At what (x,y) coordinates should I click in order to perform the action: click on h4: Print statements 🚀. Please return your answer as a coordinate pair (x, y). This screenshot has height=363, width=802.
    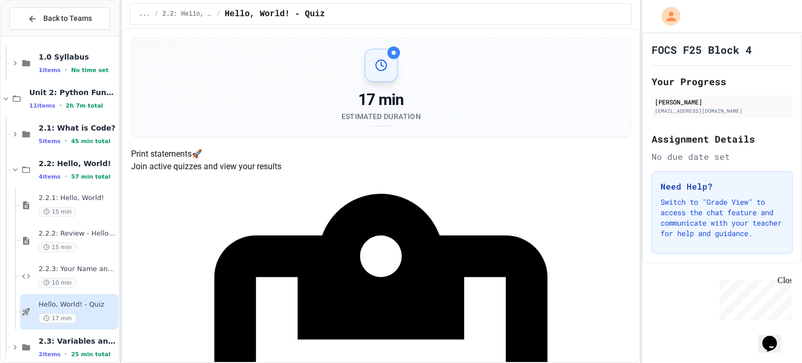
    Looking at the image, I should click on (381, 154).